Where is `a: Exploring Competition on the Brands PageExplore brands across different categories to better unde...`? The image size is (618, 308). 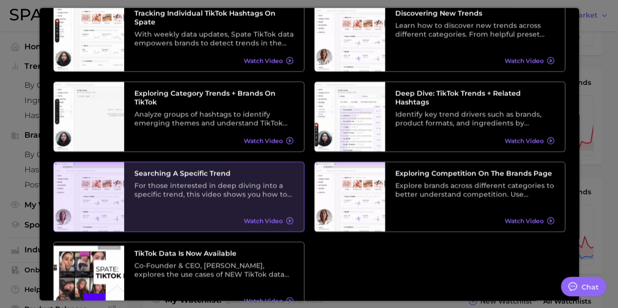
a: Exploring Competition on the Brands PageExplore brands across different categories to better unde... is located at coordinates (440, 197).